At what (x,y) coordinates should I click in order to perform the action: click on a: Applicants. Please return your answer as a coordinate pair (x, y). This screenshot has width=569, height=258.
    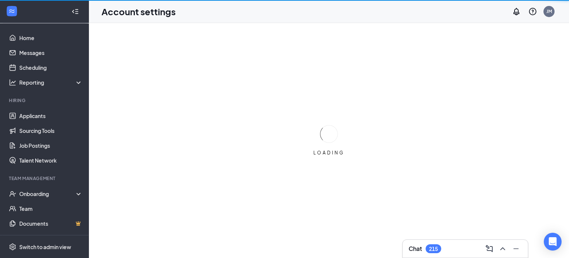
    Looking at the image, I should click on (51, 116).